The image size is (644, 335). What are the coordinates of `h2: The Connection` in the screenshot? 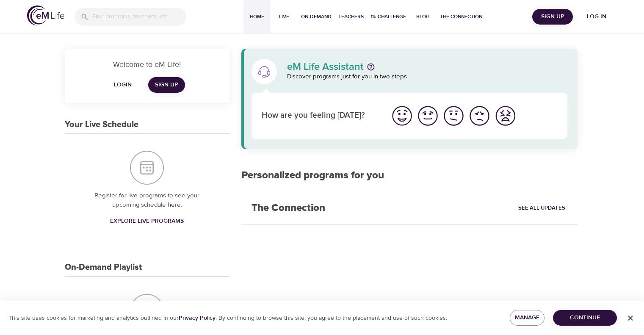 It's located at (288, 208).